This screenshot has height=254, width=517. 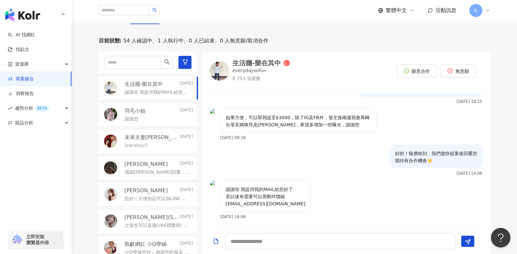 What do you see at coordinates (37, 239) in the screenshot?
I see `span: 立即安裝 瀏覽器外掛` at bounding box center [37, 239].